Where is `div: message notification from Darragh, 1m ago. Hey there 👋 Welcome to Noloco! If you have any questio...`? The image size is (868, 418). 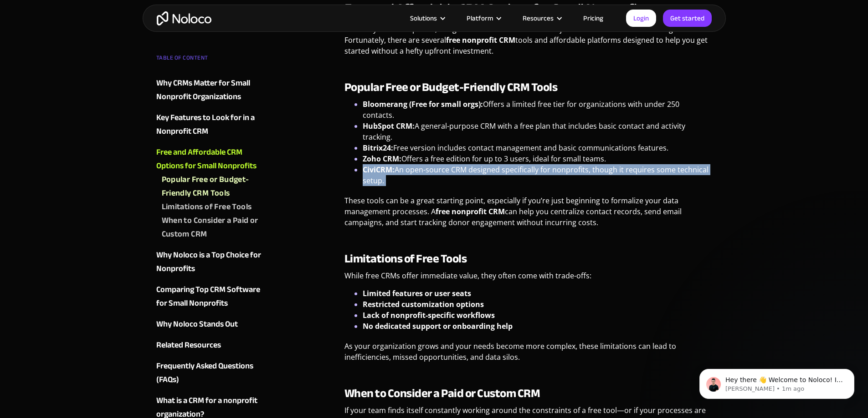
div: message notification from Darragh, 1m ago. Hey there 👋 Welcome to Noloco! If you have any questio... is located at coordinates (91, 34).